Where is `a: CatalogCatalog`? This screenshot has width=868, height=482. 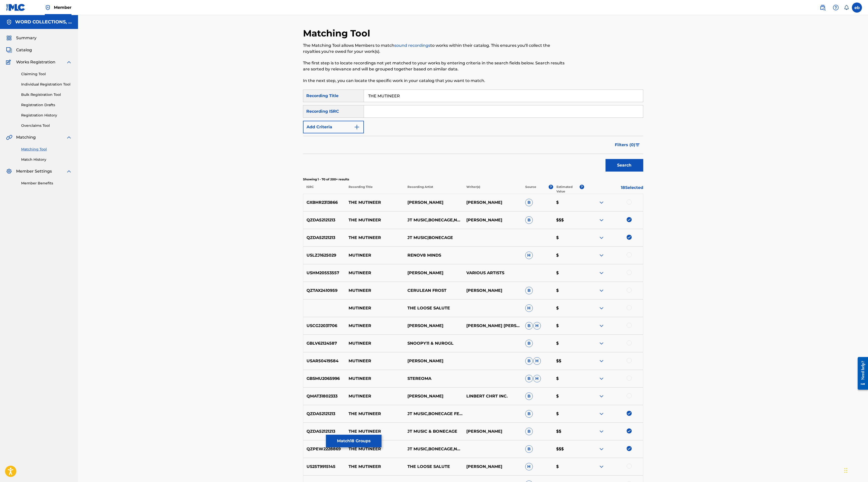
a: CatalogCatalog is located at coordinates (19, 50).